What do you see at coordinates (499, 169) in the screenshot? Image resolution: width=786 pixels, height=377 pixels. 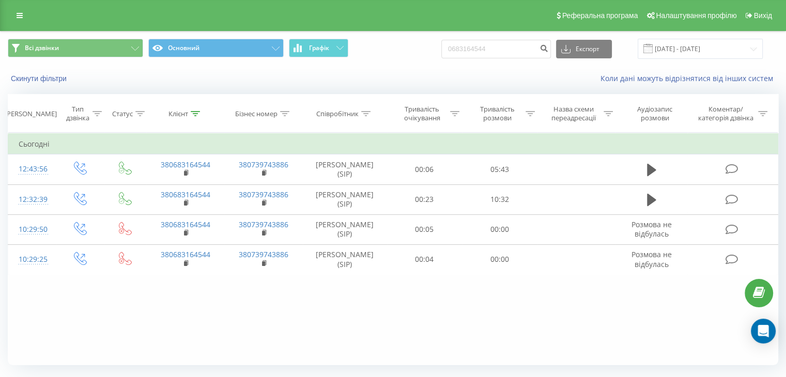 I see `td: 05:43` at bounding box center [499, 169].